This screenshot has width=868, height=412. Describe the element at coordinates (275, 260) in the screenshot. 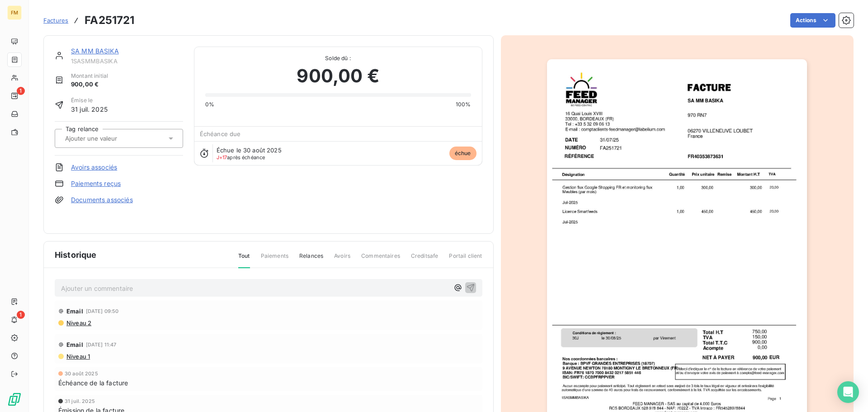

I see `span: Paiements` at that location.